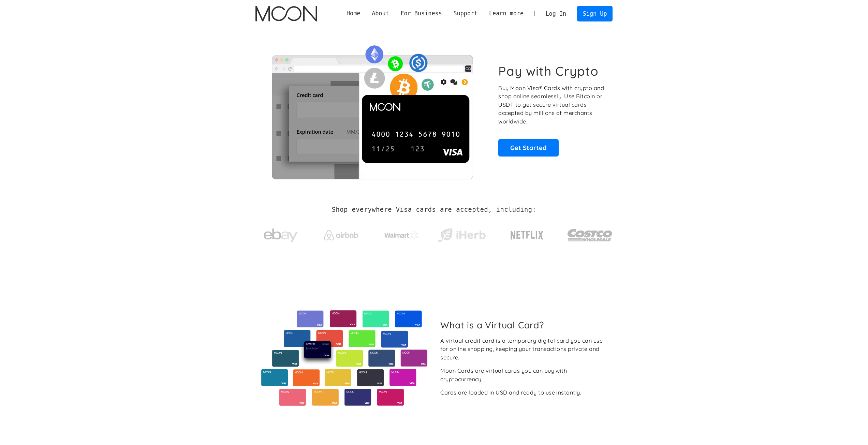 This screenshot has height=445, width=868. Describe the element at coordinates (548, 71) in the screenshot. I see `h1: Pay with Crypto` at that location.